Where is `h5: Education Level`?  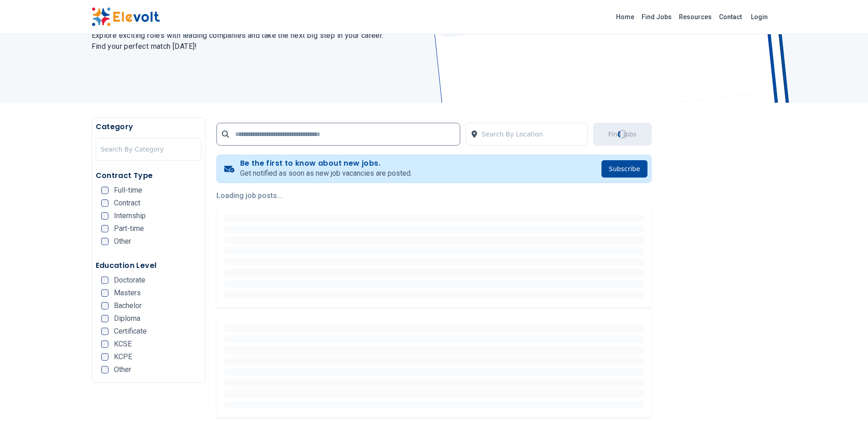 h5: Education Level is located at coordinates (148, 266).